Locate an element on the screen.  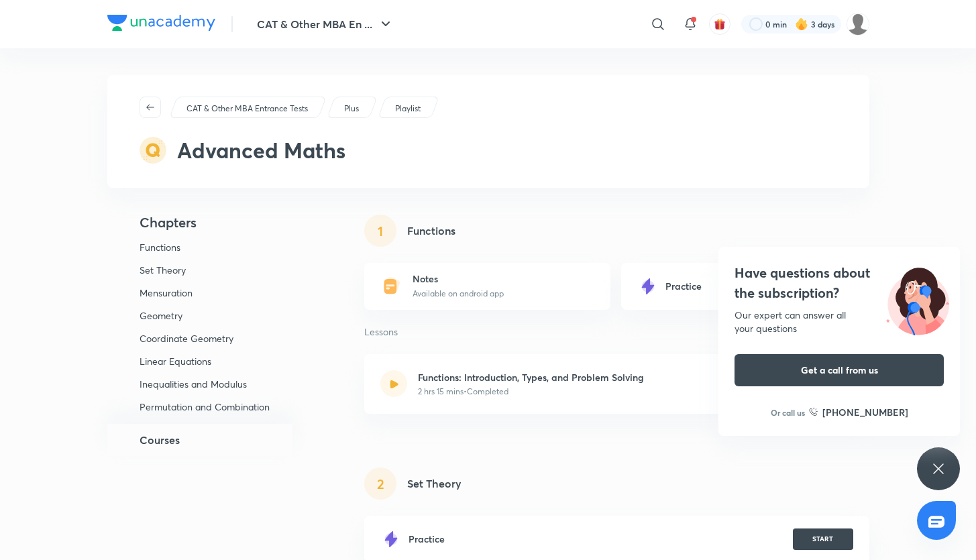
p: CAT & Other MBA Entrance Tests is located at coordinates (247, 108).